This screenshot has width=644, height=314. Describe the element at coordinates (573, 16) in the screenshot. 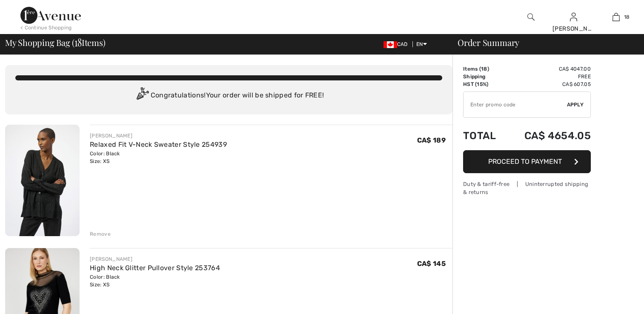

I see `a: Sign In` at that location.